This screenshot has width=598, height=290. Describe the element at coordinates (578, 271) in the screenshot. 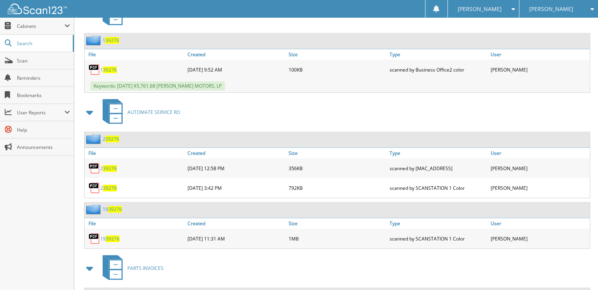

I see `div: Chat Widget` at that location.